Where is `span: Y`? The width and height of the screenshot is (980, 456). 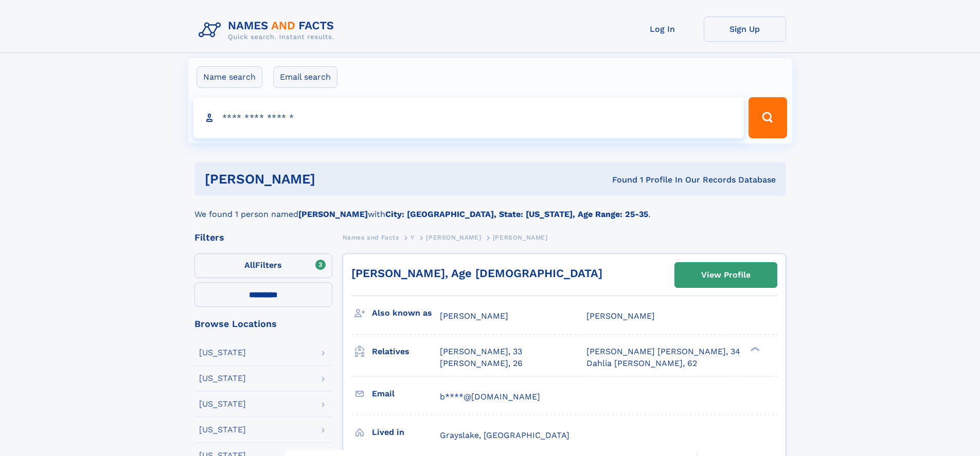 span: Y is located at coordinates (412, 237).